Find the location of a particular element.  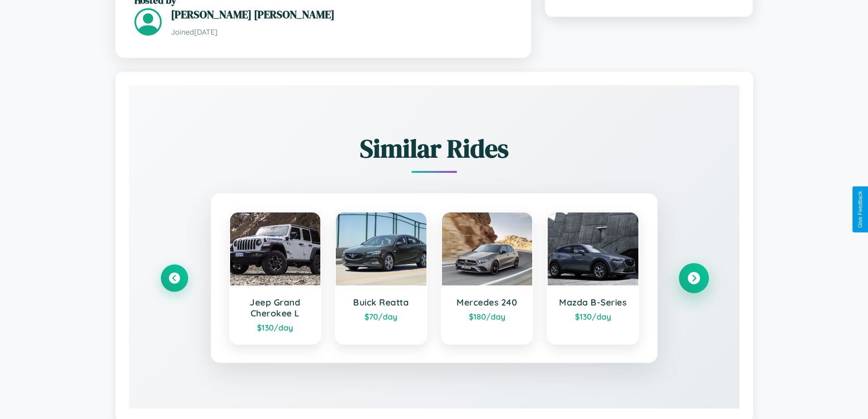

h3: Mazda B-Series is located at coordinates (593, 302).